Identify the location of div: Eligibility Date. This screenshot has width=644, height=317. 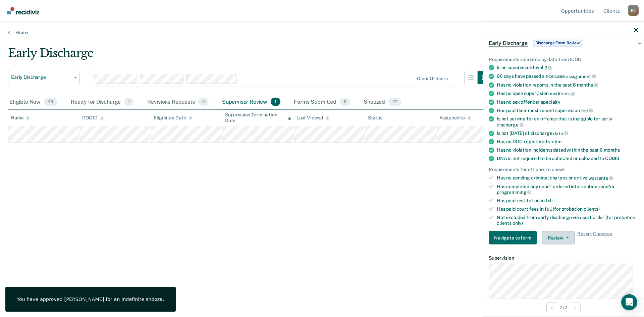
(173, 118).